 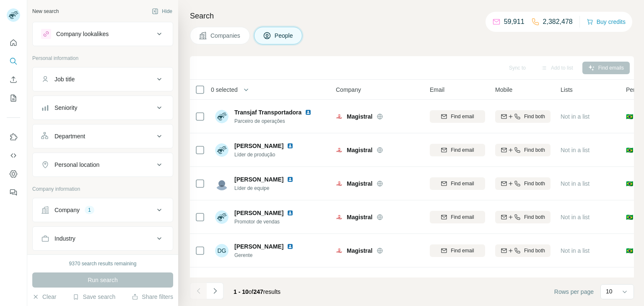 I want to click on button: Use Surfe on LinkedIn, so click(x=13, y=137).